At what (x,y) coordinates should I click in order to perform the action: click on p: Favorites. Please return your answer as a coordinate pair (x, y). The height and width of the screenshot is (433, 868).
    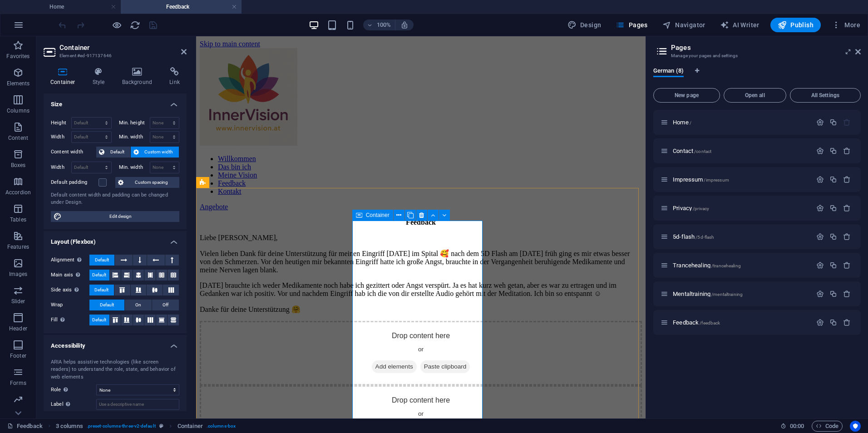
    Looking at the image, I should click on (18, 56).